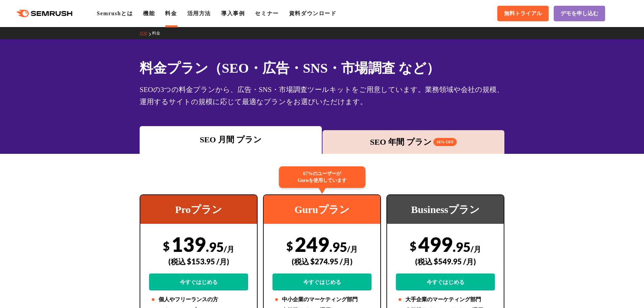 The height and width of the screenshot is (308, 644). I want to click on a: セミナー, so click(267, 13).